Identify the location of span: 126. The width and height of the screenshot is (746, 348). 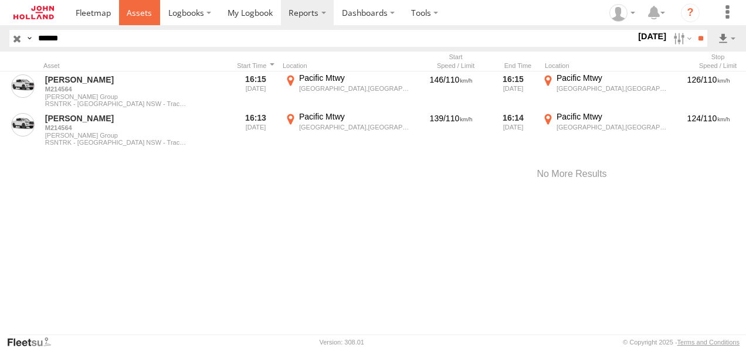
(693, 80).